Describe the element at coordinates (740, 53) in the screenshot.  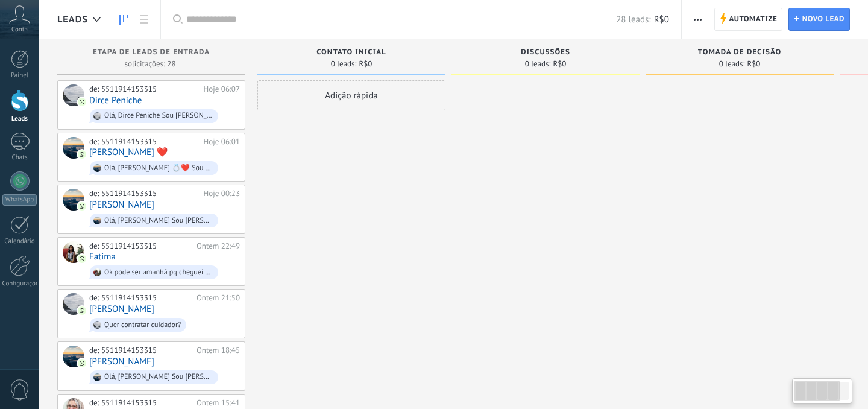
I see `span: Tomada de decisão` at that location.